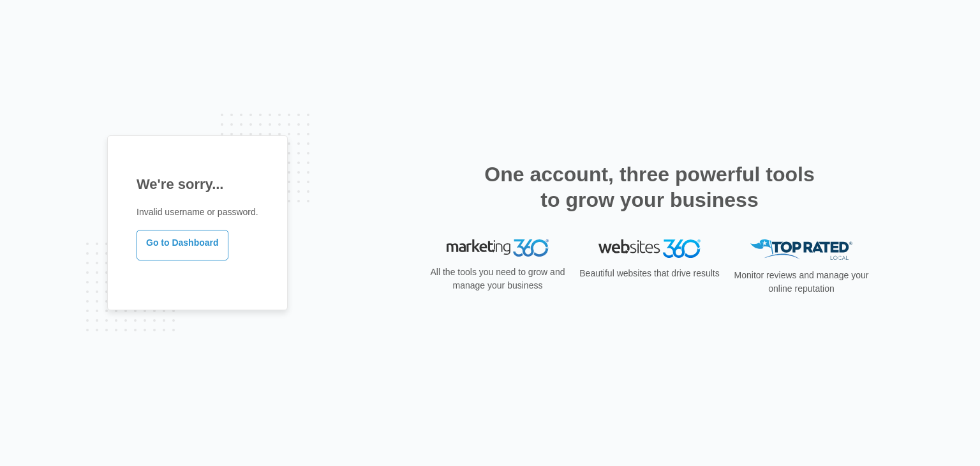 Image resolution: width=980 pixels, height=466 pixels. Describe the element at coordinates (197, 184) in the screenshot. I see `h1: We're sorry...` at that location.